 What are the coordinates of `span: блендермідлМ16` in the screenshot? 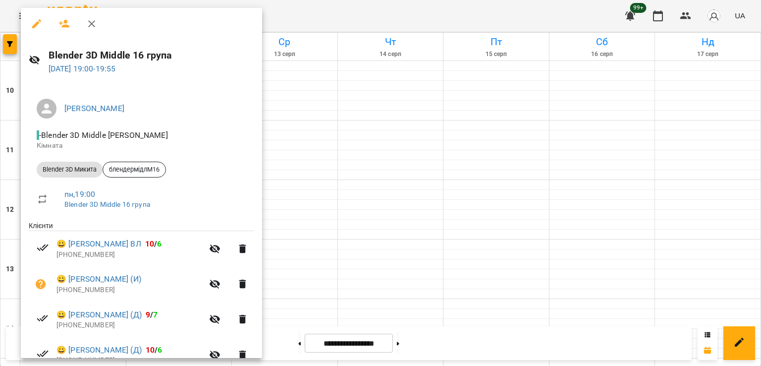 It's located at (134, 169).